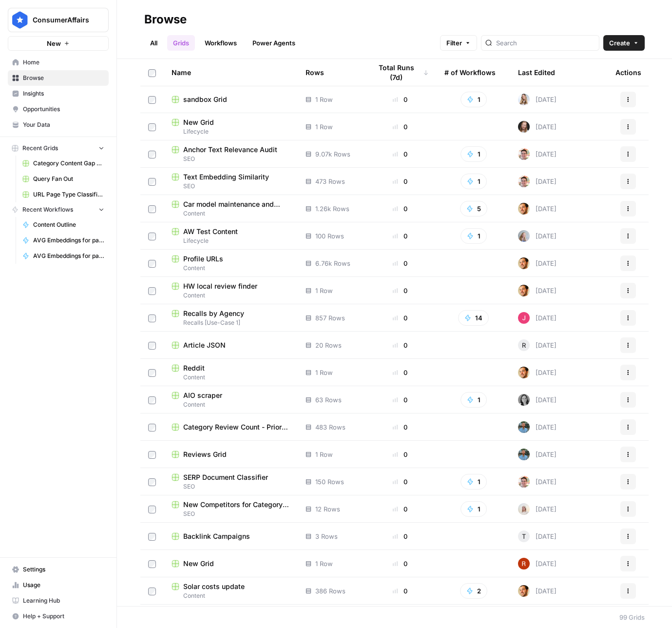 The height and width of the screenshot is (628, 672). What do you see at coordinates (54, 43) in the screenshot?
I see `span: New` at bounding box center [54, 43].